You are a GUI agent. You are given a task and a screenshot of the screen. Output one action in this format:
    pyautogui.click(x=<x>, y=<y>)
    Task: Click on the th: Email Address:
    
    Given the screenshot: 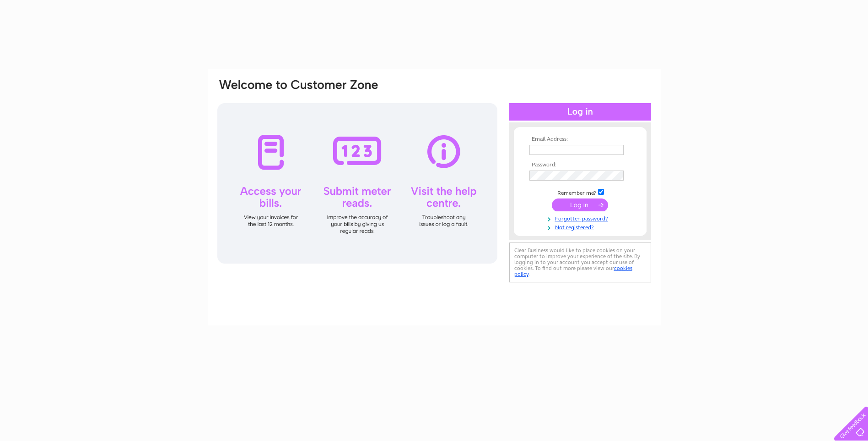 What is the action you would take?
    pyautogui.click(x=580, y=139)
    